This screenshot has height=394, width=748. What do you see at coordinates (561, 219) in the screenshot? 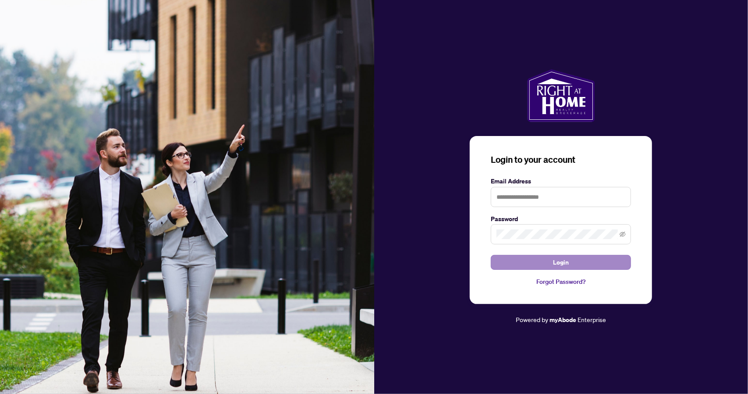
I see `label: Password` at bounding box center [561, 219].